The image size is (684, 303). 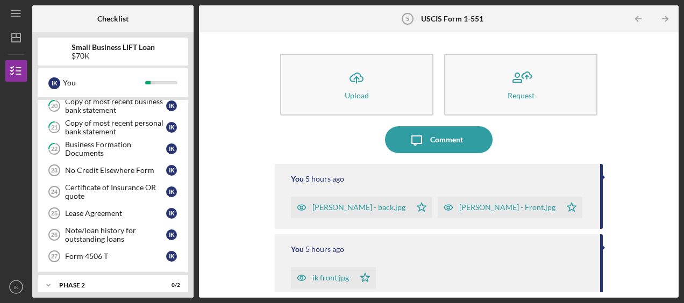 What do you see at coordinates (54, 170) in the screenshot?
I see `tspan: 23` at bounding box center [54, 170].